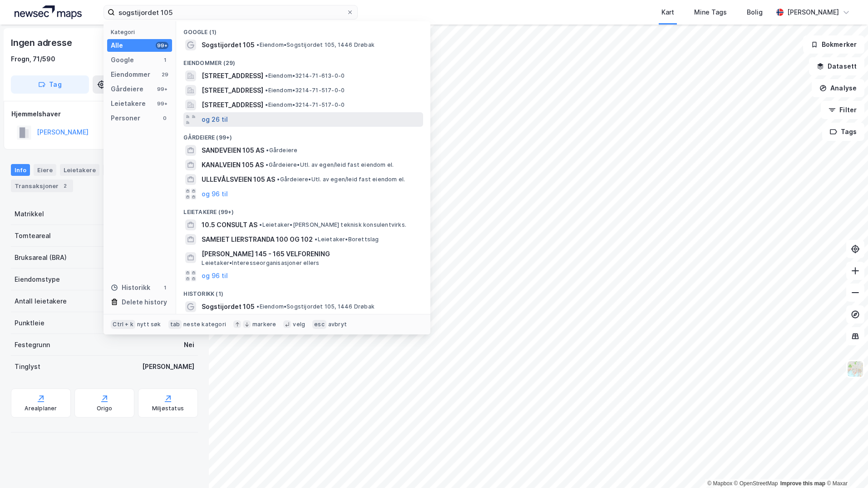 Image resolution: width=868 pixels, height=488 pixels. I want to click on div: Ingen adresse, so click(42, 42).